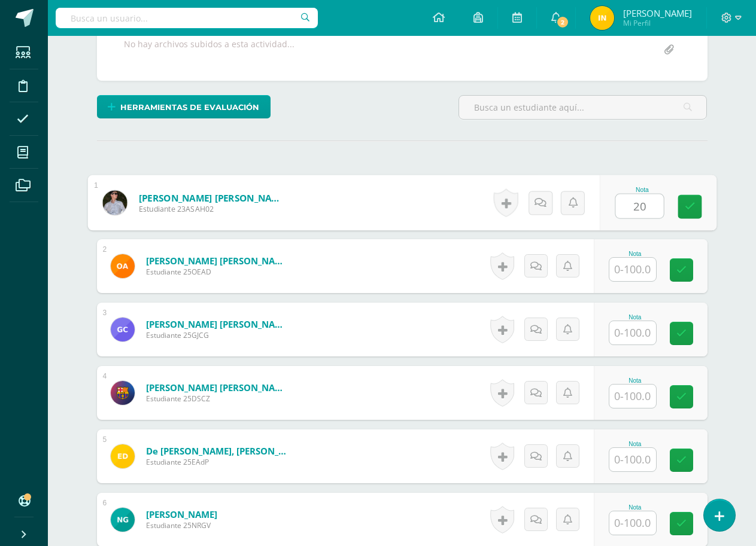 The height and width of the screenshot is (546, 756). What do you see at coordinates (186, 18) in the screenshot?
I see `input: Busca un usuario...` at bounding box center [186, 18].